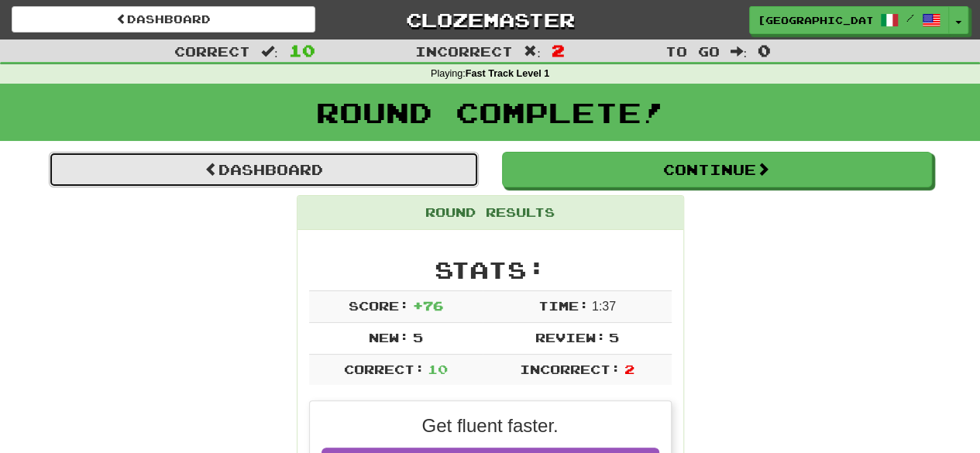  What do you see at coordinates (508, 74) in the screenshot?
I see `strong: Fast Track Level 1` at bounding box center [508, 74].